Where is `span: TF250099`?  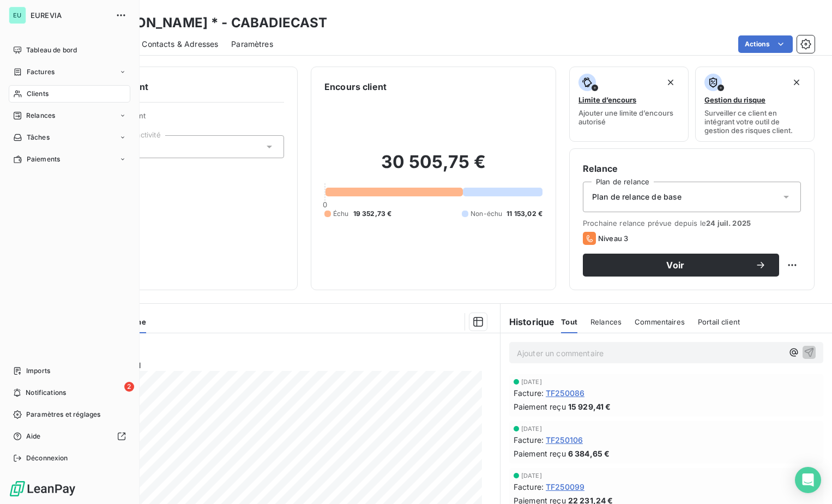
span: TF250099 is located at coordinates (565, 486).